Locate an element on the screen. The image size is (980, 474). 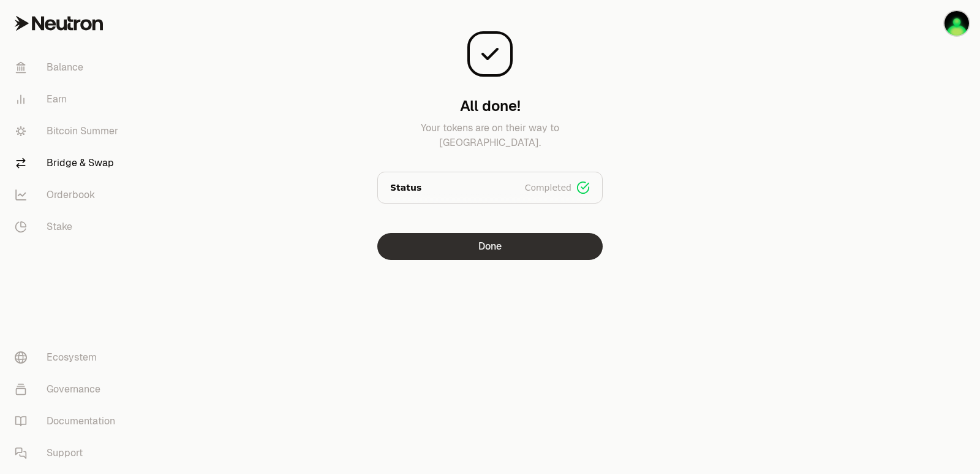
a: Governance is located at coordinates (69, 389).